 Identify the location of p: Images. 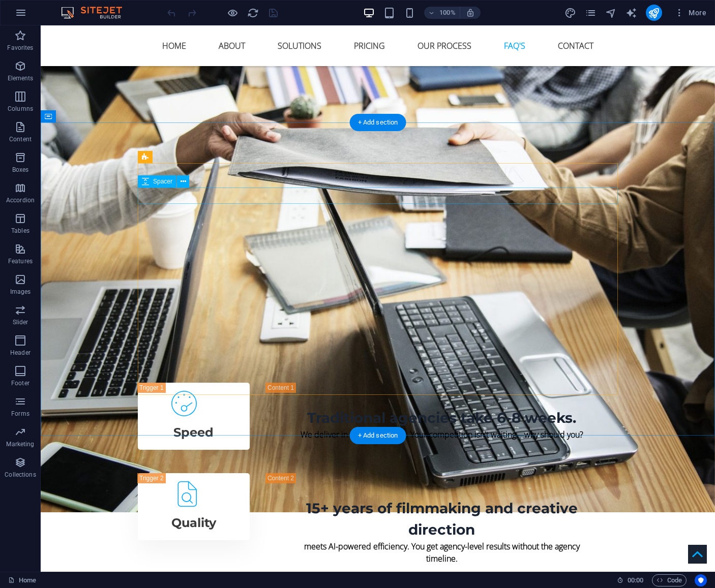
(20, 292).